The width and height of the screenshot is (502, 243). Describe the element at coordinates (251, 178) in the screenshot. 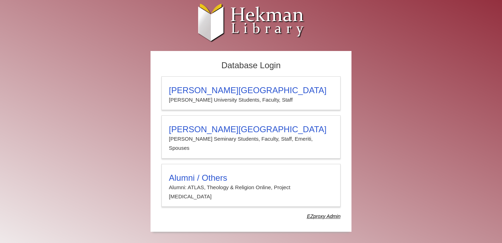

I see `h3: Alumni / Others` at that location.